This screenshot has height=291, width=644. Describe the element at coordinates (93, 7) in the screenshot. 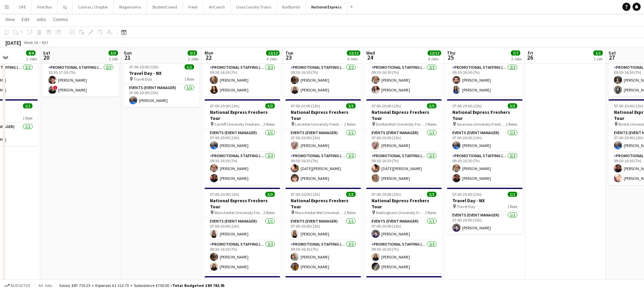

I see `button: Canvas / Chapter` at that location.